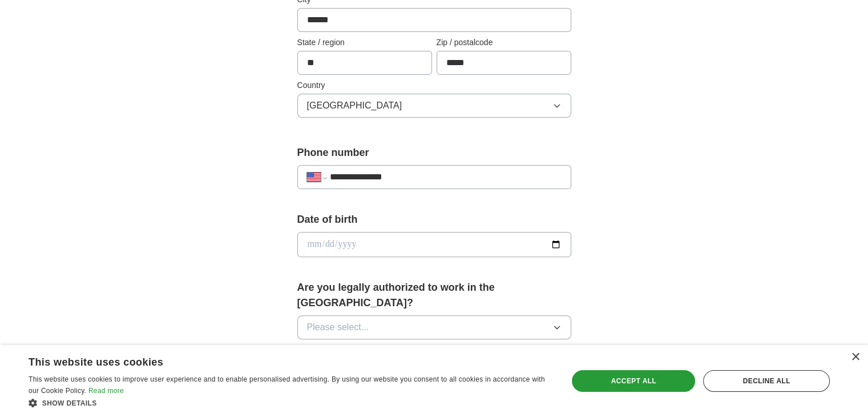  What do you see at coordinates (365, 42) in the screenshot?
I see `label: State / region` at bounding box center [365, 42].